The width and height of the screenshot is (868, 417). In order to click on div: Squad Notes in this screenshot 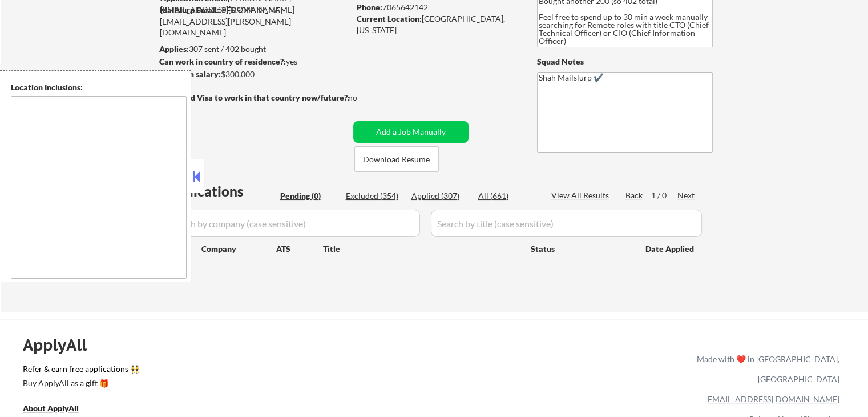, I will do `click(625, 62)`.